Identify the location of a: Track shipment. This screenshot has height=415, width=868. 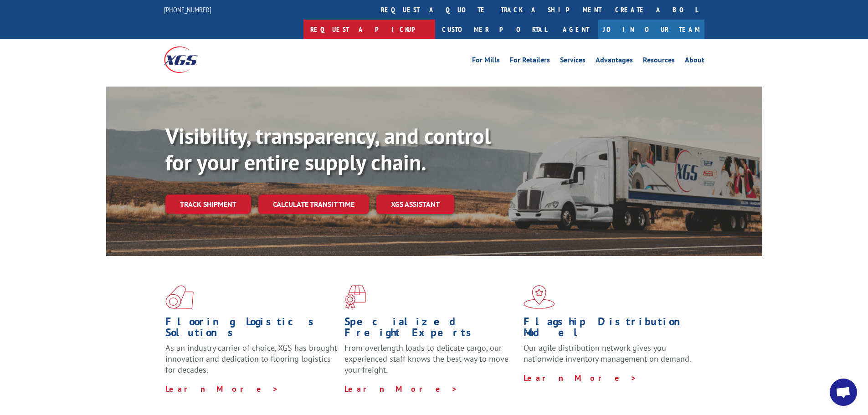
(208, 204).